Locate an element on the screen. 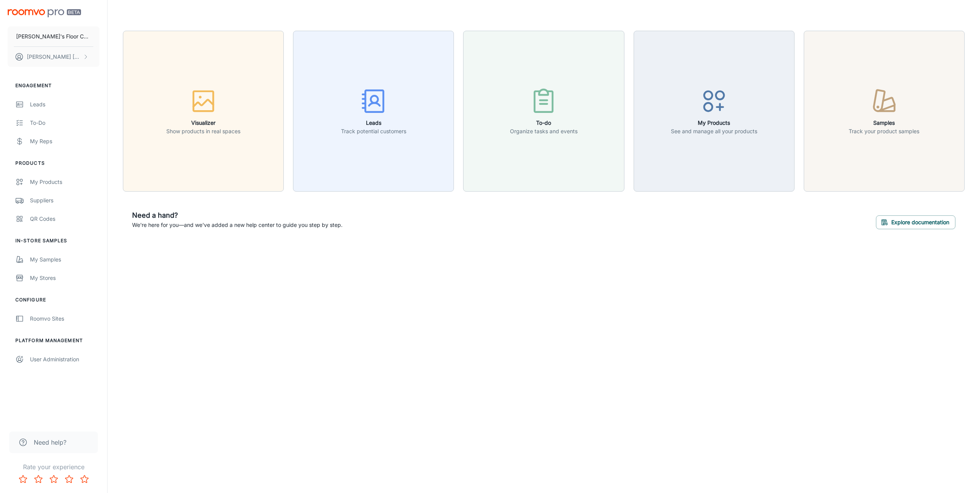 The image size is (980, 493). a: LeadsTrack potential customers is located at coordinates (373, 110).